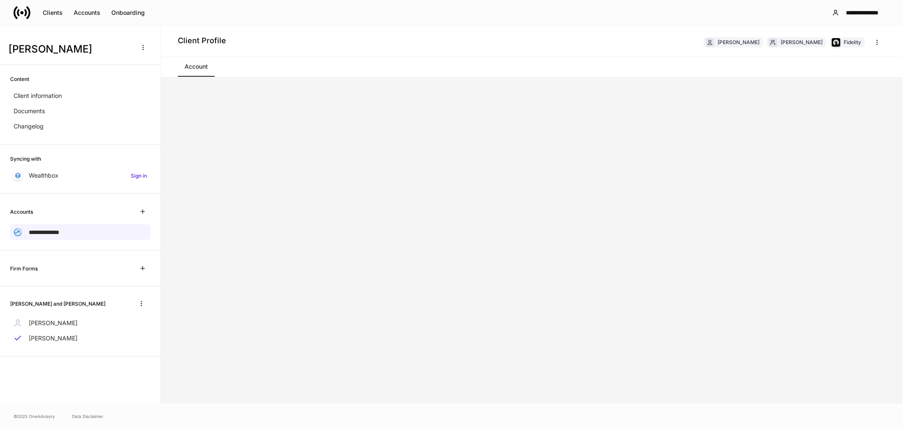 The width and height of the screenshot is (903, 429). What do you see at coordinates (128, 13) in the screenshot?
I see `button: Onboarding` at bounding box center [128, 13].